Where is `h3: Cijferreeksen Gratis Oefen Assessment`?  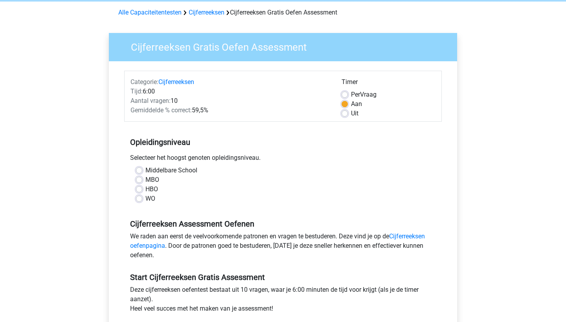
h3: Cijferreeksen Gratis Oefen Assessment is located at coordinates (286, 46).